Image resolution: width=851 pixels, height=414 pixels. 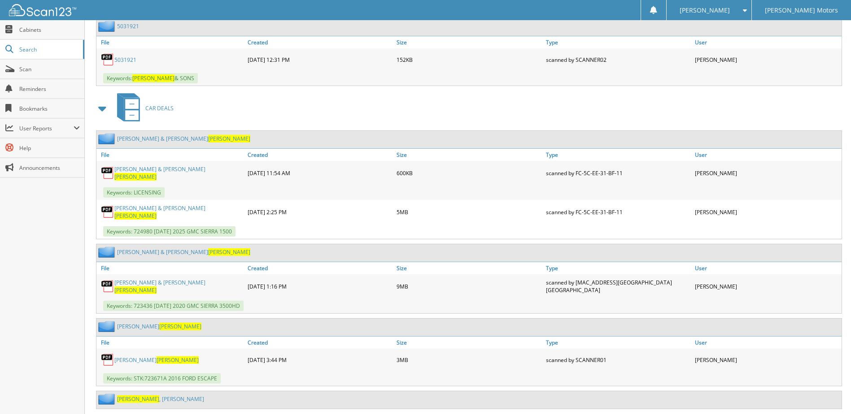 I want to click on span: Keywords: & SONS, so click(x=150, y=78).